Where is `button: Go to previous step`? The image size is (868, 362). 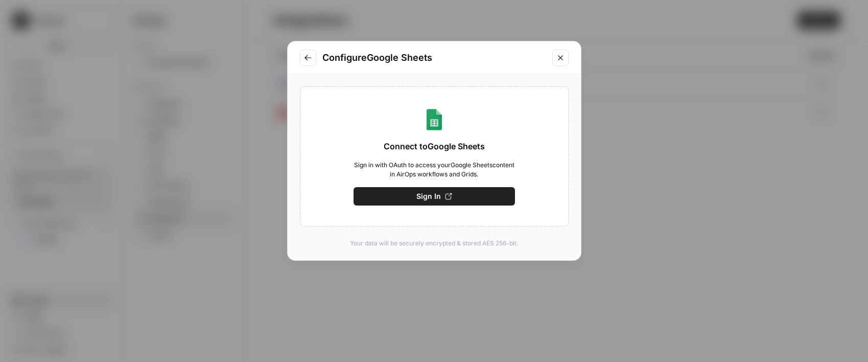 button: Go to previous step is located at coordinates (308, 58).